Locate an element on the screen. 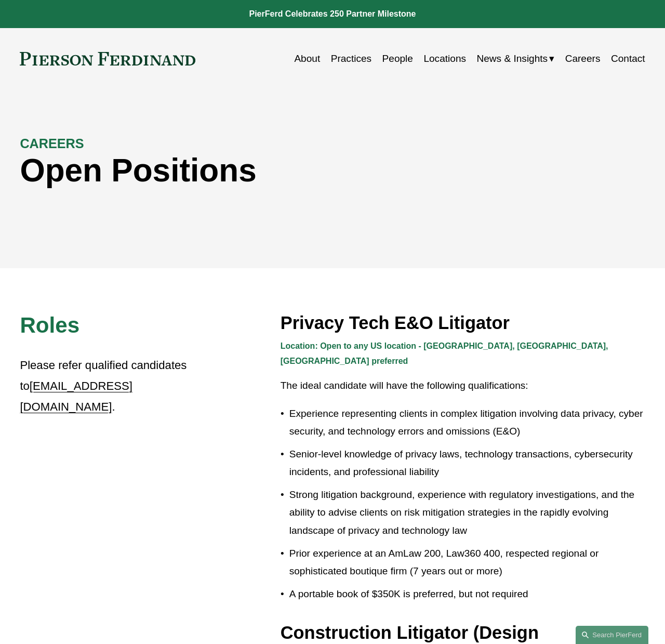  span: News & Insights is located at coordinates (511, 59).